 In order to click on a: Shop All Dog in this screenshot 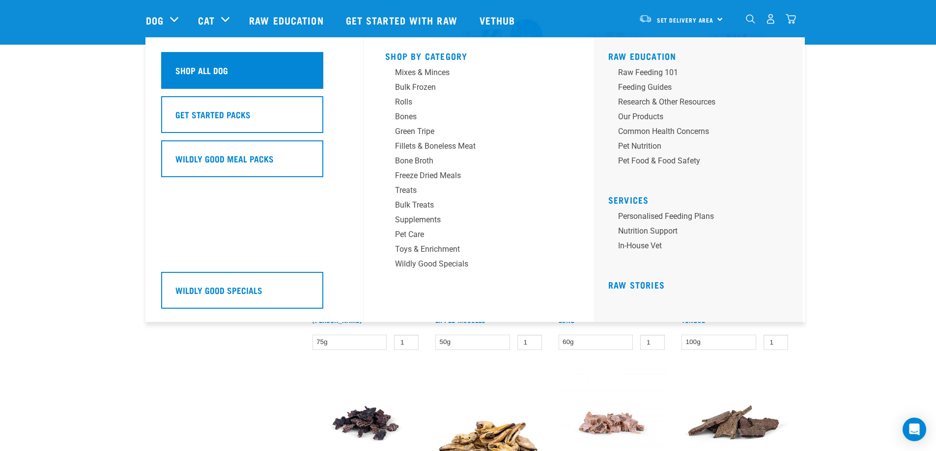, I will do `click(254, 74)`.